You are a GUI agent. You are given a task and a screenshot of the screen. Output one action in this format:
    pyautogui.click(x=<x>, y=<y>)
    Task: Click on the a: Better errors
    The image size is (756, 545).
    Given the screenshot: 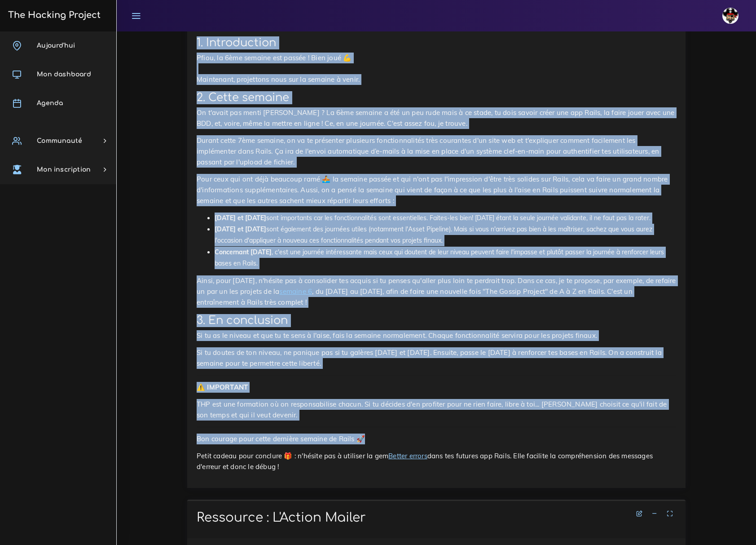 What is the action you would take?
    pyautogui.click(x=407, y=455)
    